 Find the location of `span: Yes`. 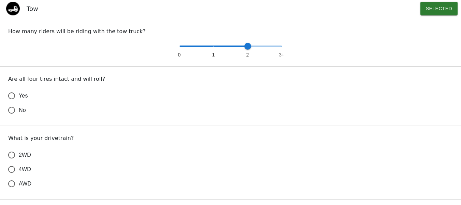

span: Yes is located at coordinates (23, 96).